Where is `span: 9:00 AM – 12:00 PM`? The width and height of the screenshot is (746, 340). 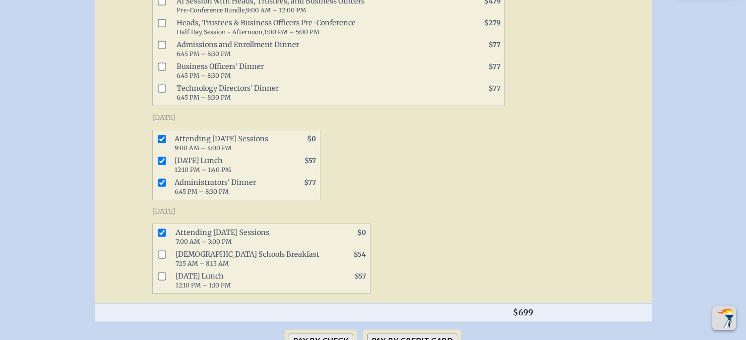
span: 9:00 AM – 12:00 PM is located at coordinates (276, 10).